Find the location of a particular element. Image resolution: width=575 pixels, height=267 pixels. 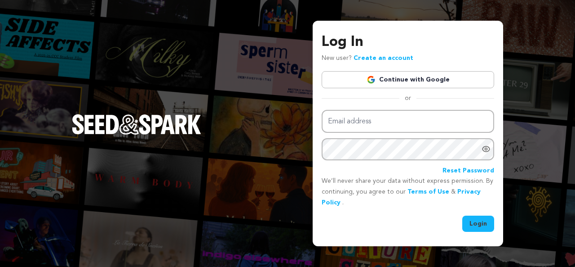

button: Login is located at coordinates (478, 223).